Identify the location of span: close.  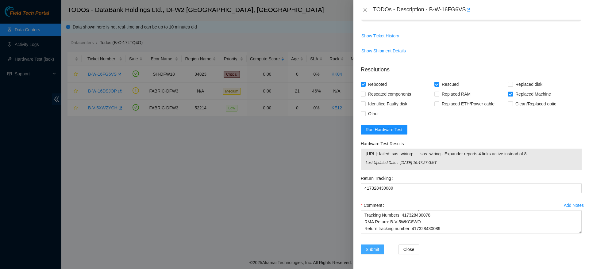
(365, 10).